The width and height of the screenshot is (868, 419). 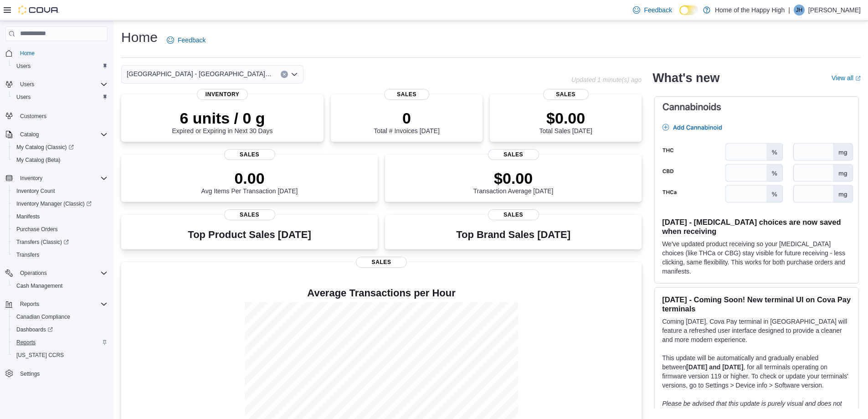 I want to click on p: Home of the Happy High, so click(x=749, y=10).